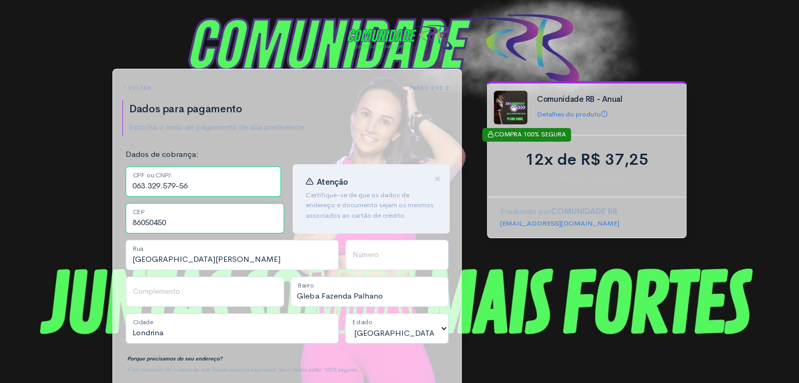 Image resolution: width=799 pixels, height=383 pixels. I want to click on span: ou R$ 447,00 à vista, so click(587, 178).